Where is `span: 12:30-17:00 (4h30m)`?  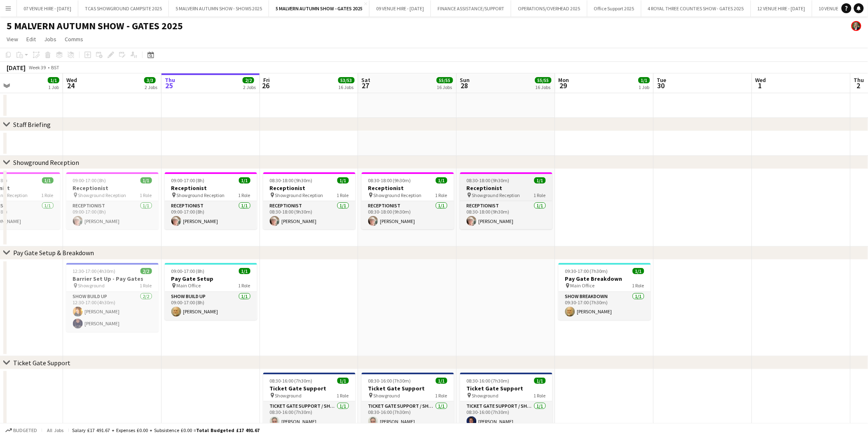
span: 12:30-17:00 (4h30m) is located at coordinates (94, 270).